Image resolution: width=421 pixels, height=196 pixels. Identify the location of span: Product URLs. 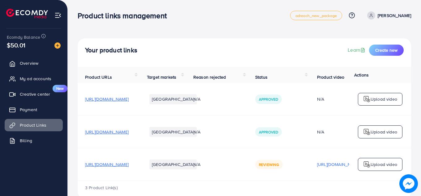
(98, 77).